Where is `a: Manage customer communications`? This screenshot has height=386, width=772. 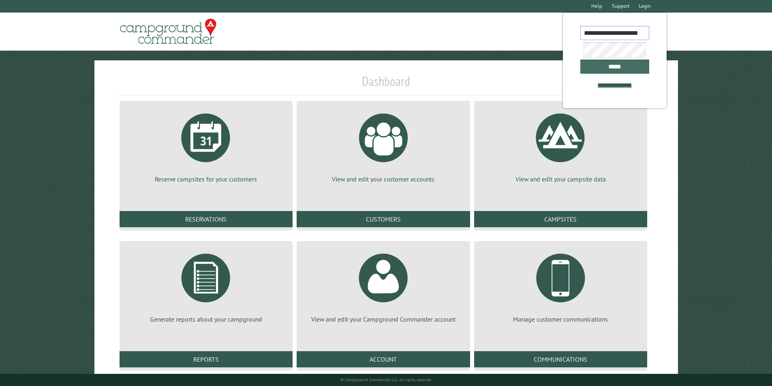 a: Manage customer communications is located at coordinates (560, 286).